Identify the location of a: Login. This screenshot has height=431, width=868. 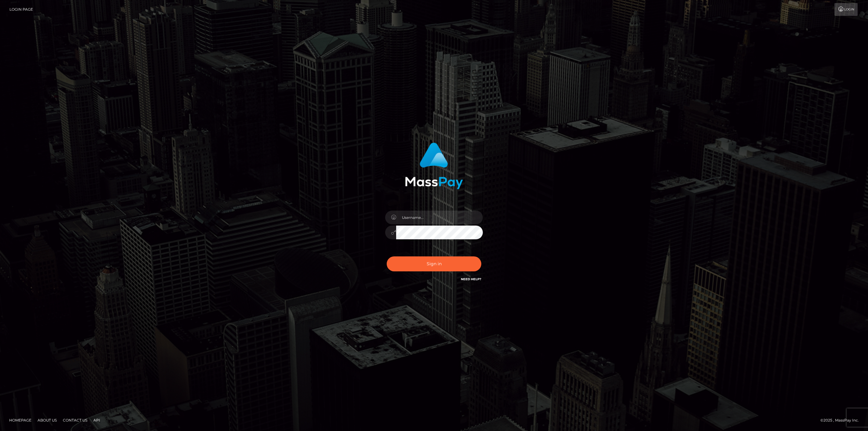
(847, 9).